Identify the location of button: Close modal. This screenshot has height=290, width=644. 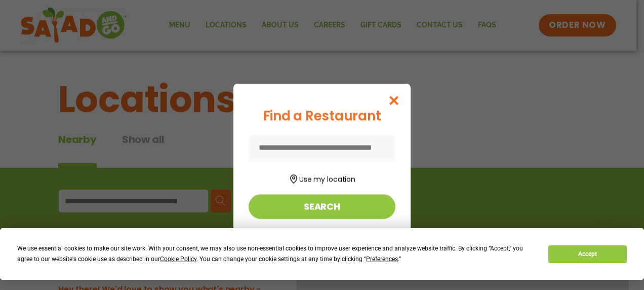
(394, 100).